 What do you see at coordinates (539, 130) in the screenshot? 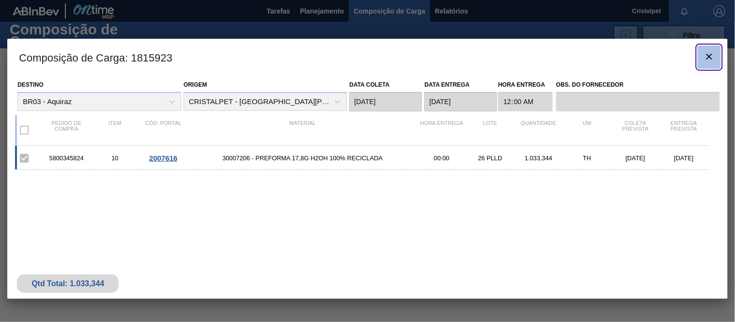
I see `div: Quantidade` at bounding box center [539, 130].